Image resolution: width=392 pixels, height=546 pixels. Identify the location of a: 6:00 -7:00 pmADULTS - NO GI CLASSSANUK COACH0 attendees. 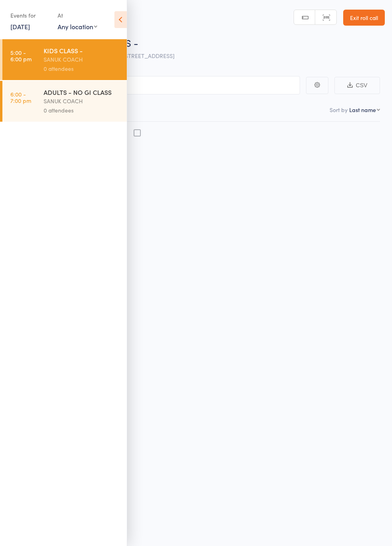
(64, 101).